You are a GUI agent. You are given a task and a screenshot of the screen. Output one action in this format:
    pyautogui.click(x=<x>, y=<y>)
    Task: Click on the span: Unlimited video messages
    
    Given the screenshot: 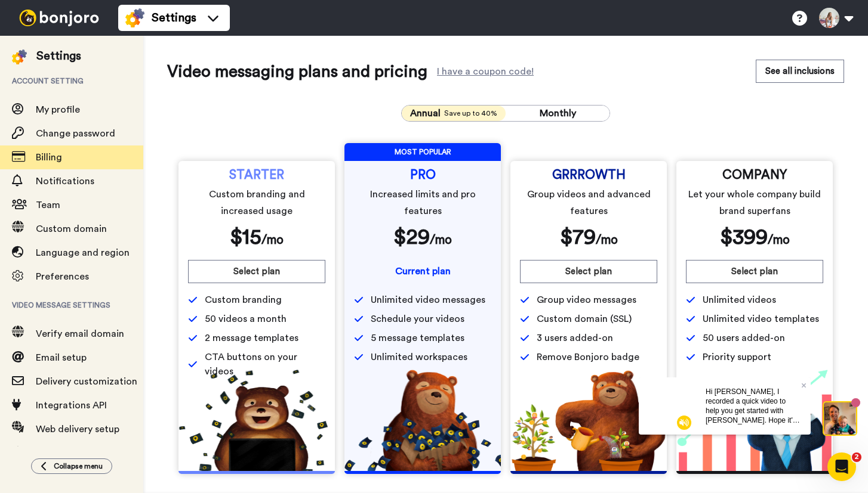 What is the action you would take?
    pyautogui.click(x=428, y=300)
    